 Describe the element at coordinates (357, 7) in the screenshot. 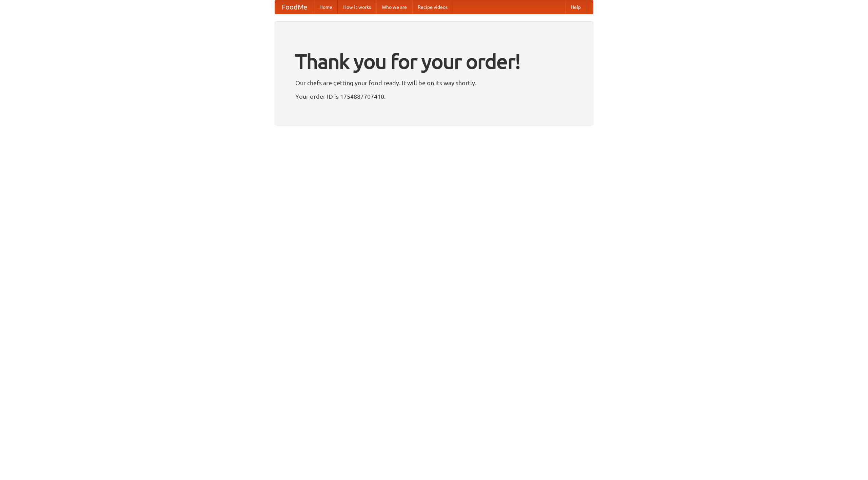

I see `a: How it works` at that location.